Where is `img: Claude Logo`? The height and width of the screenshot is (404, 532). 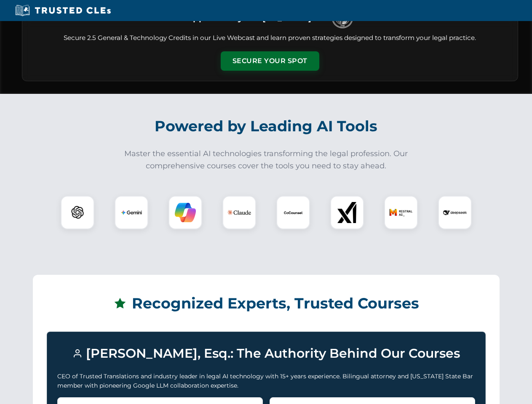 img: Claude Logo is located at coordinates (239, 213).